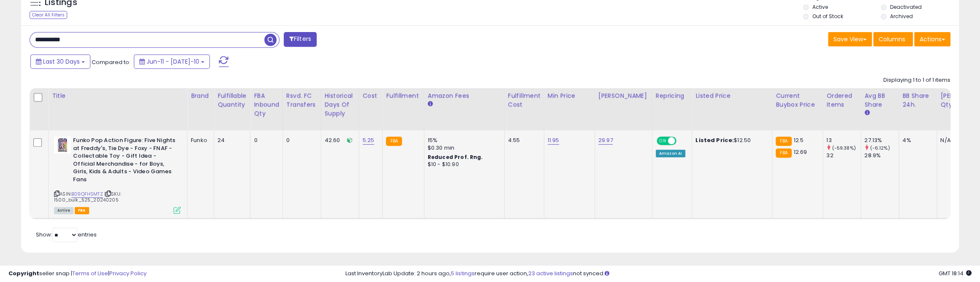 The height and width of the screenshot is (282, 980). Describe the element at coordinates (682, 141) in the screenshot. I see `span: OFF` at that location.